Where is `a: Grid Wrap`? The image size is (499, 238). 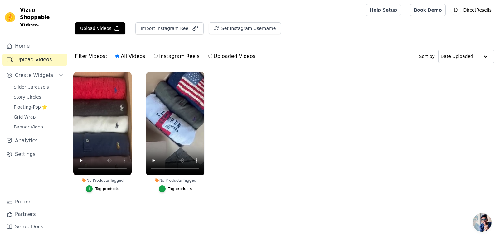 a: Grid Wrap is located at coordinates (38, 117).